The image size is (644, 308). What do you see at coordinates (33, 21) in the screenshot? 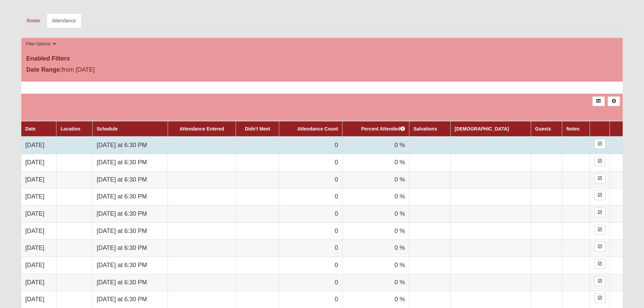
I see `a: Roster` at bounding box center [33, 21].